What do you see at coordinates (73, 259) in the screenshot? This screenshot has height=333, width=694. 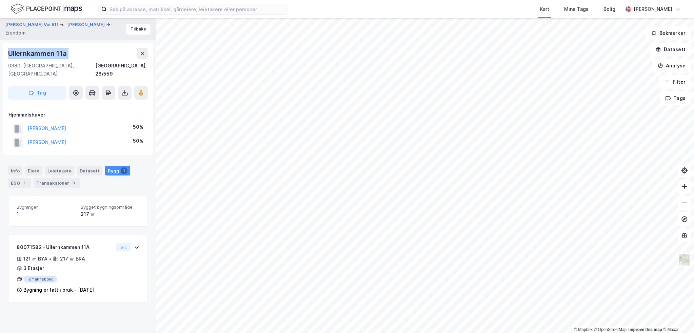 I see `div: 217 ㎡ BRA` at bounding box center [73, 259].